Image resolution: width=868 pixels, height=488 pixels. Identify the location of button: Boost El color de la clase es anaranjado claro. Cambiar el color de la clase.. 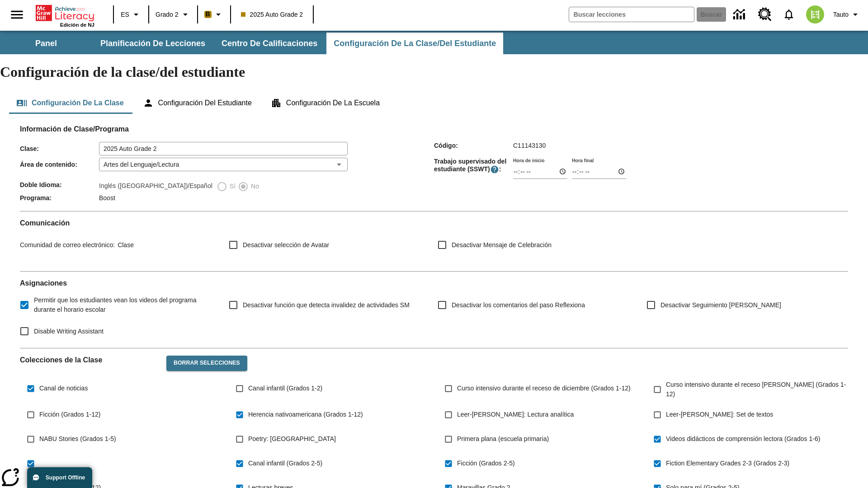
(214, 14).